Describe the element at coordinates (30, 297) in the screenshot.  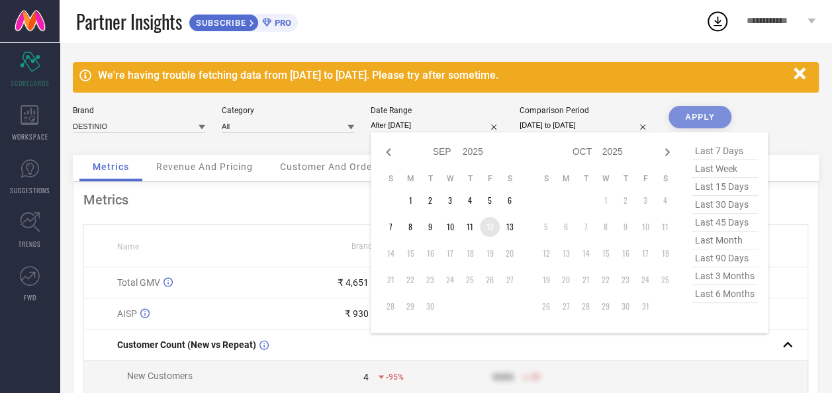
I see `span: FWD` at that location.